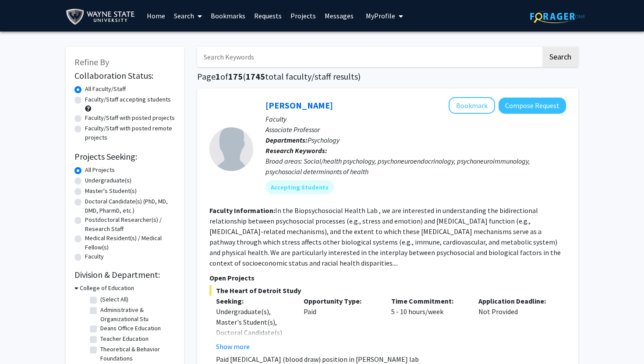 This screenshot has height=364, width=644. What do you see at coordinates (428, 324) in the screenshot?
I see `div: 5 - 10 hours/week` at bounding box center [428, 324].